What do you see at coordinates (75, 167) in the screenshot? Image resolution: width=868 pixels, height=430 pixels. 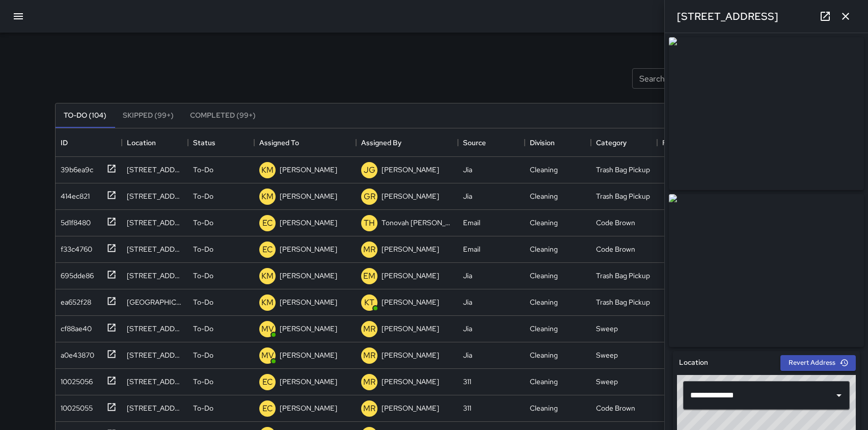 I see `div: 39b6ea9c` at bounding box center [75, 167].